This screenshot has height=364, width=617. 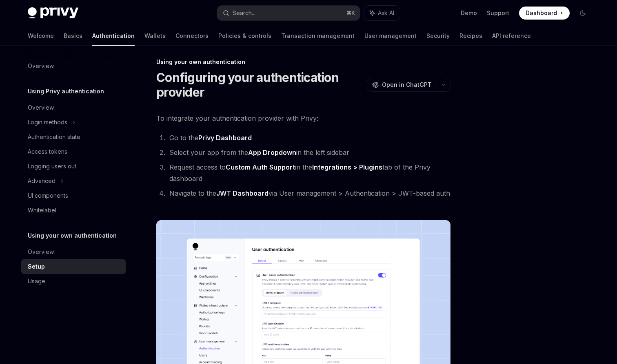 I want to click on strong: Custom Auth Support, so click(x=261, y=167).